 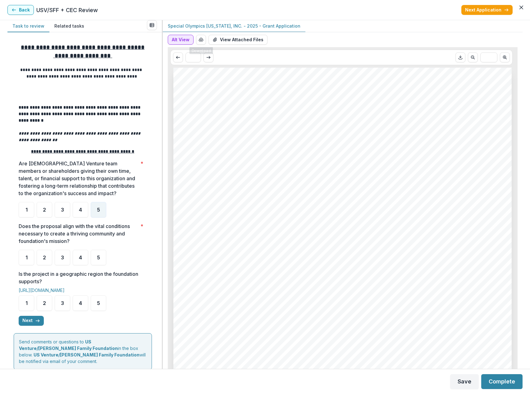 What do you see at coordinates (67, 10) in the screenshot?
I see `p: USV/SFF + CEC Review` at bounding box center [67, 10].